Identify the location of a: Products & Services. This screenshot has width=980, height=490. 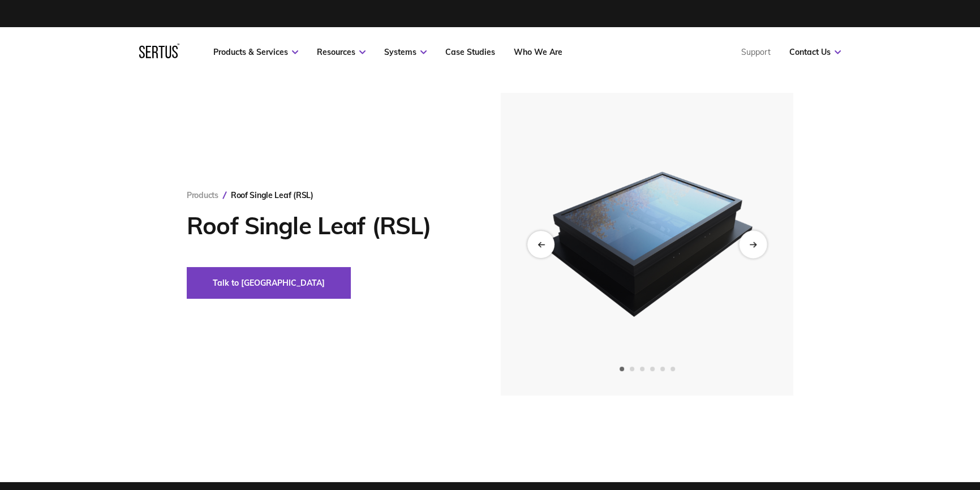
(256, 52).